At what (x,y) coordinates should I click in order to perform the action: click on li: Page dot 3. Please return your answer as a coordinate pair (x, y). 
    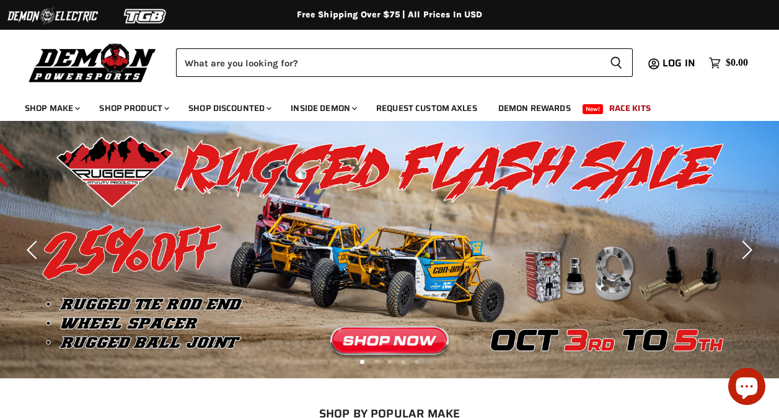
    Looking at the image, I should click on (389, 361).